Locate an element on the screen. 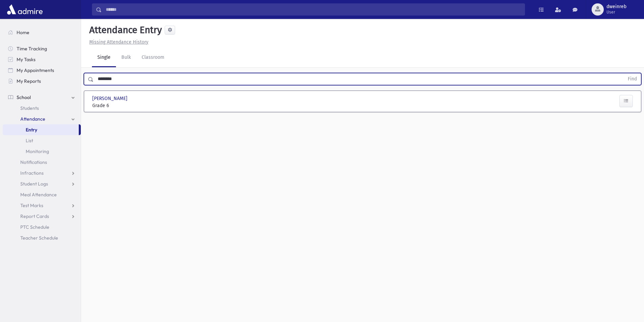 This screenshot has height=322, width=644. a: Monitoring is located at coordinates (41, 152).